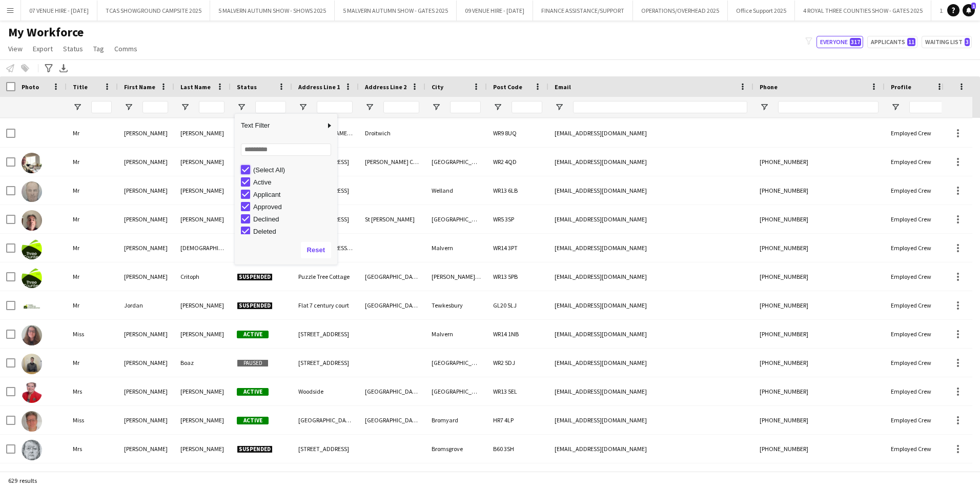 Image resolution: width=980 pixels, height=489 pixels. I want to click on div: WR2 4QD, so click(518, 162).